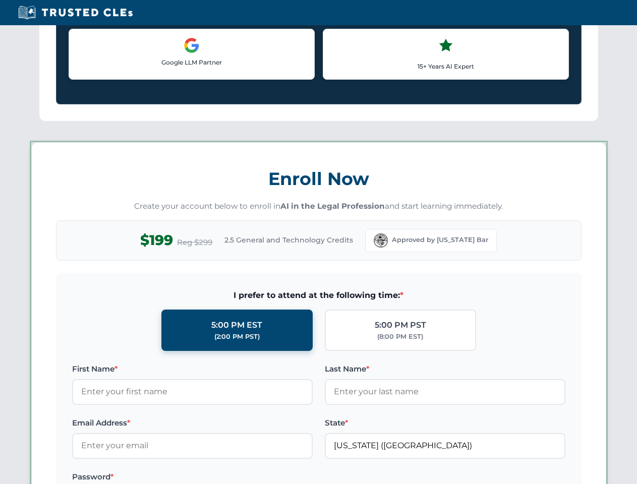 The image size is (637, 484). Describe the element at coordinates (445, 446) in the screenshot. I see `input: Florida (FL)` at that location.